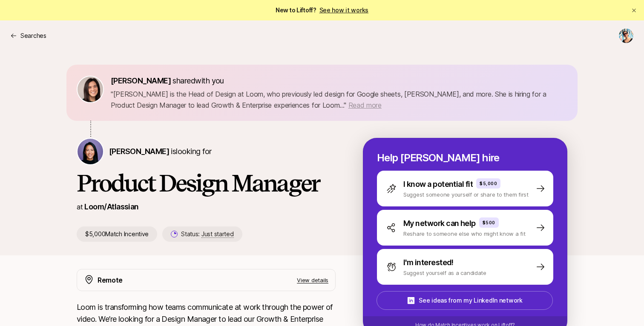 This screenshot has width=644, height=326. I want to click on h1: Product Design Manager, so click(206, 183).